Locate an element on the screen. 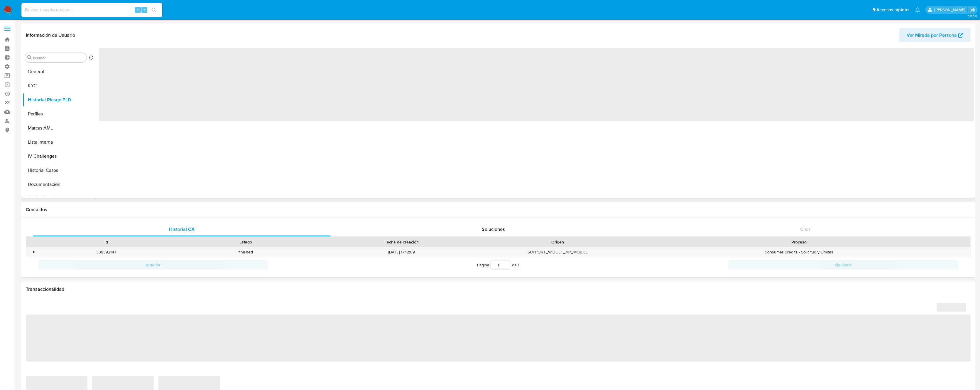 Image resolution: width=980 pixels, height=390 pixels. button: IV Challenges is located at coordinates (59, 156).